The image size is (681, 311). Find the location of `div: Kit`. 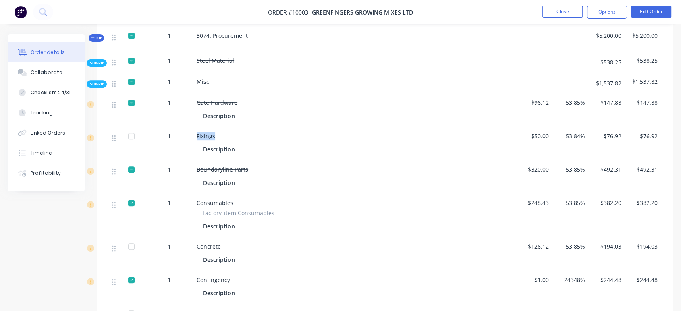

div: Kit is located at coordinates (96, 38).